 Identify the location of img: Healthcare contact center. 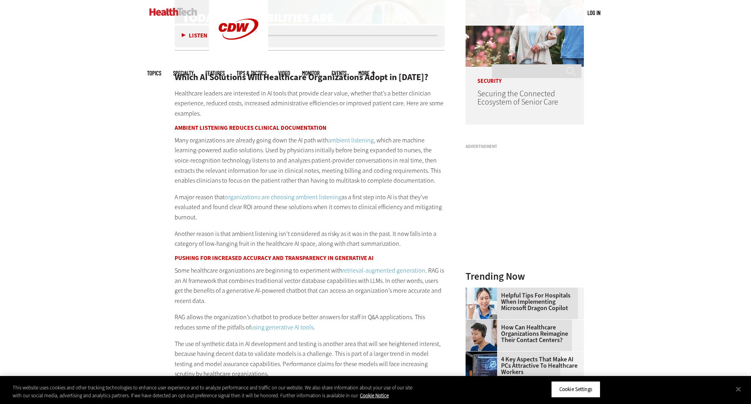
(482, 335).